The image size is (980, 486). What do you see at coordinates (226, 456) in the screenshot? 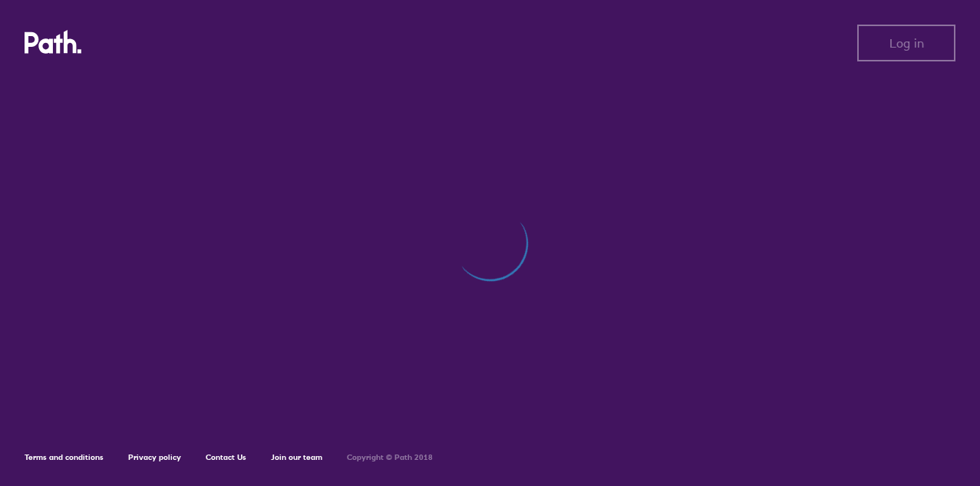
I see `a: Contact Us` at bounding box center [226, 456].